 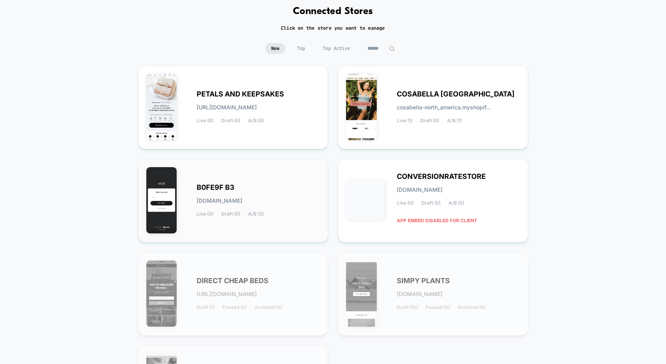 What do you see at coordinates (437, 220) in the screenshot?
I see `span: APP EMBED DISABLED FOR CLIENT` at bounding box center [437, 220].